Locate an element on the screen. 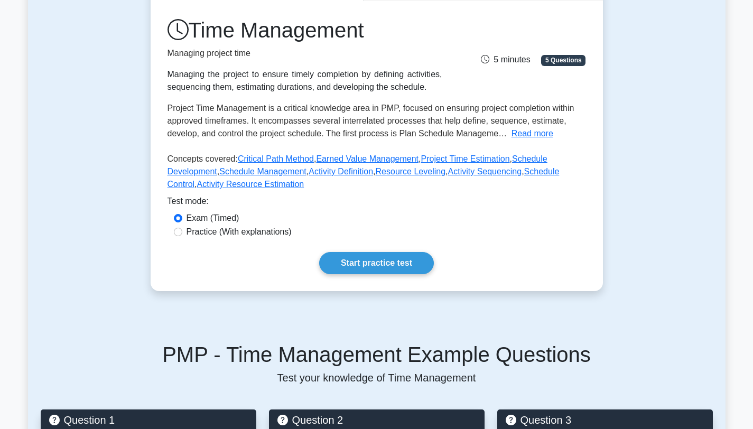 This screenshot has width=753, height=429. h1: Time Management is located at coordinates (305, 30).